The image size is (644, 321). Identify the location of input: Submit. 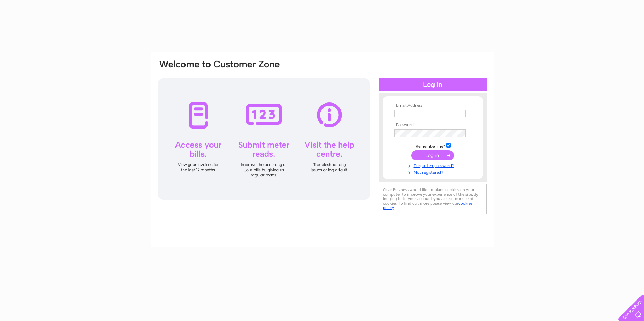
(433, 155).